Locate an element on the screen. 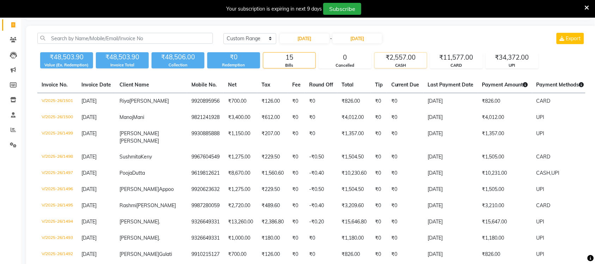  td: 9920623632 is located at coordinates (206, 189).